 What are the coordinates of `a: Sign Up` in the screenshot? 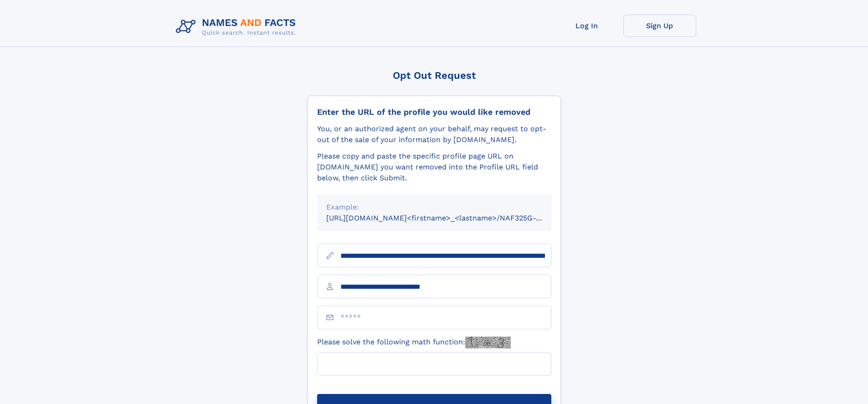 It's located at (659, 26).